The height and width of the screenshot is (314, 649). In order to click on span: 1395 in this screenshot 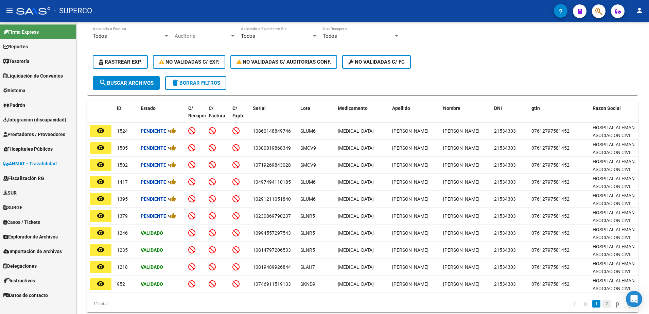, I will do `click(122, 199)`.